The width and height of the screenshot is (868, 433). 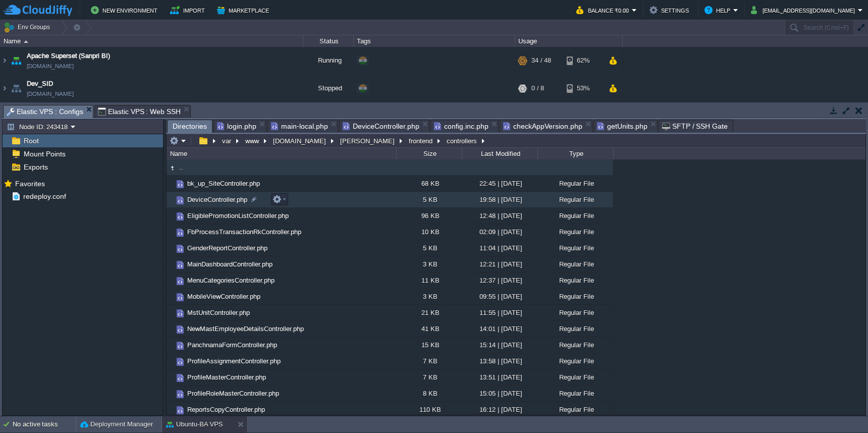 What do you see at coordinates (195, 424) in the screenshot?
I see `button: Ubuntu-BA VPS` at bounding box center [195, 424].